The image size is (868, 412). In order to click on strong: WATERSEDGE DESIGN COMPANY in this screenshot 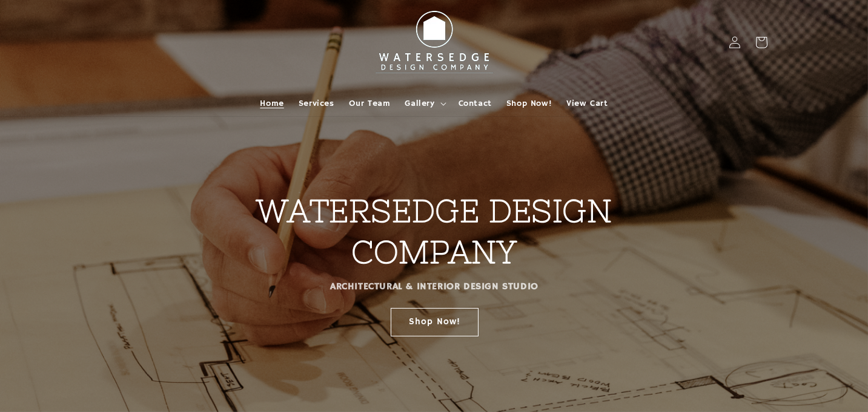, I will do `click(433, 231)`.